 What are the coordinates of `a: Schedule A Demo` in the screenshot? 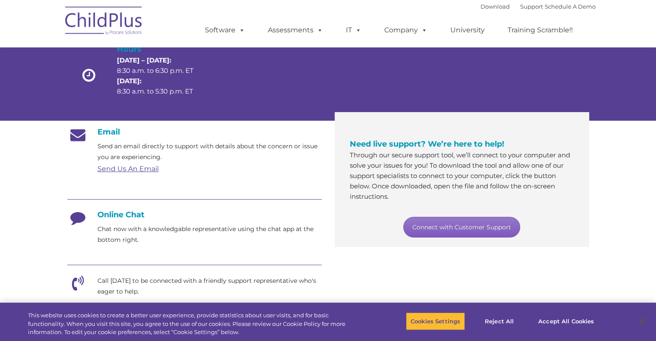 It's located at (570, 6).